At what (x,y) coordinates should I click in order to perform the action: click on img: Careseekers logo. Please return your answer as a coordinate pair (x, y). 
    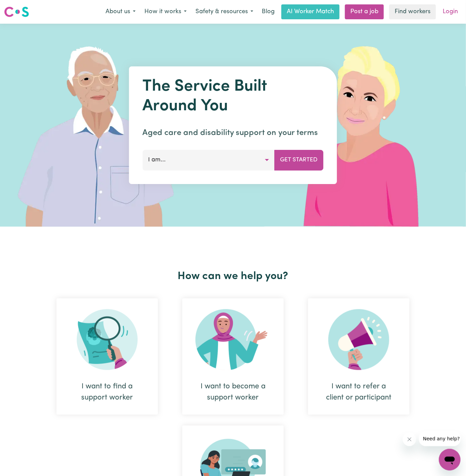
    Looking at the image, I should click on (17, 12).